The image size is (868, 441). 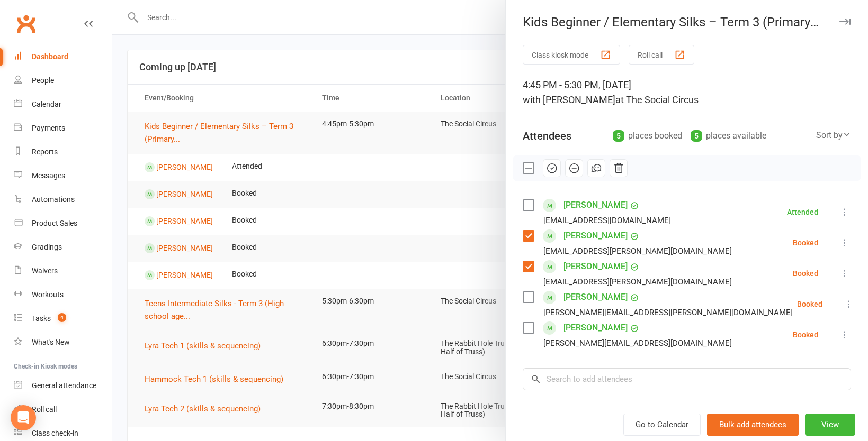 I want to click on div: Dashboard, so click(x=49, y=56).